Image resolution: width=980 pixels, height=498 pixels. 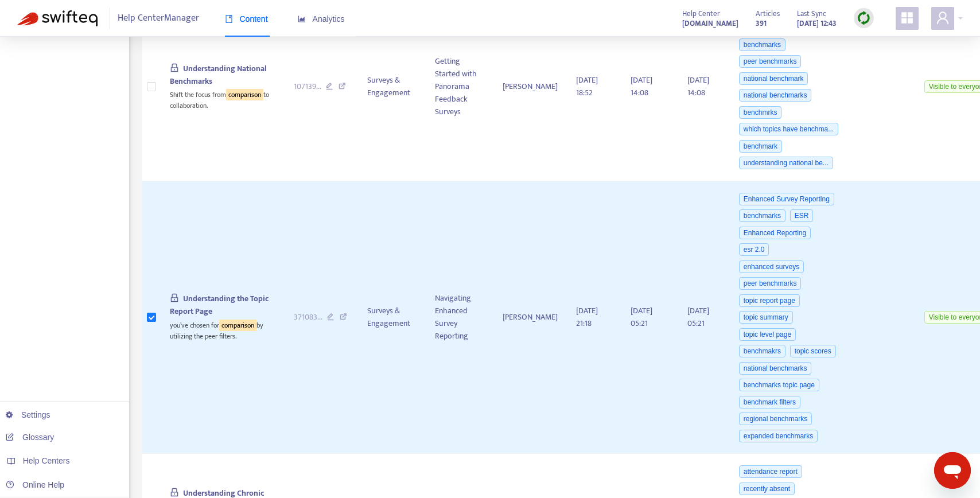 What do you see at coordinates (778, 436) in the screenshot?
I see `span: expanded benchmarks` at bounding box center [778, 436].